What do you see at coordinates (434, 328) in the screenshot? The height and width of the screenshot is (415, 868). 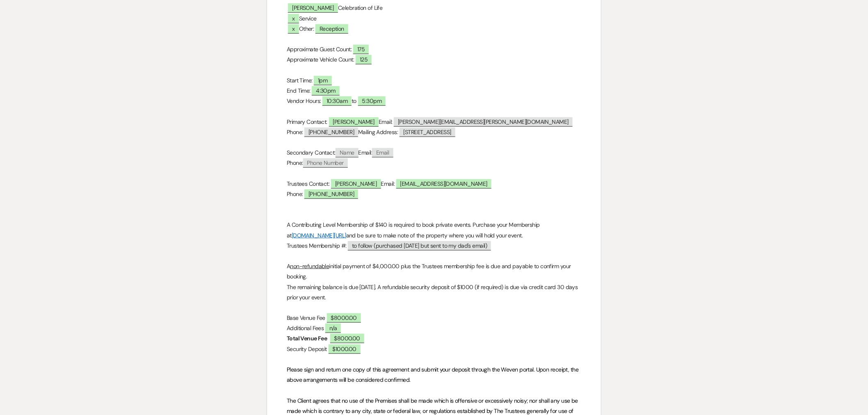 I see `p: Additional Fees` at bounding box center [434, 328].